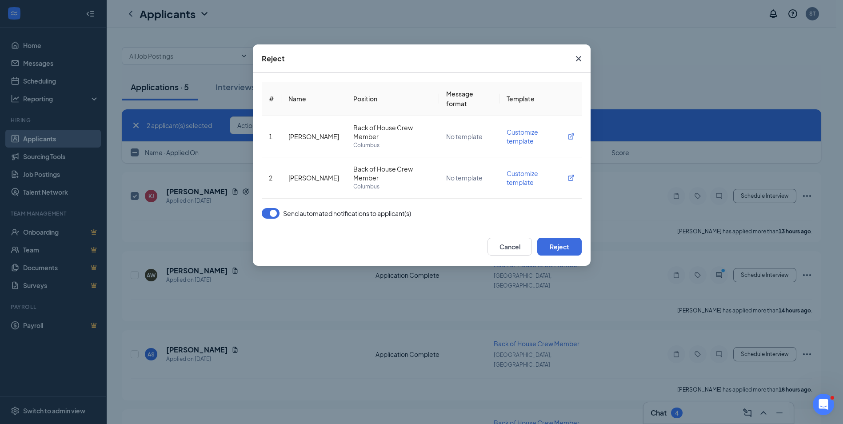 The image size is (843, 424). What do you see at coordinates (271, 178) in the screenshot?
I see `span: 2` at bounding box center [271, 178].